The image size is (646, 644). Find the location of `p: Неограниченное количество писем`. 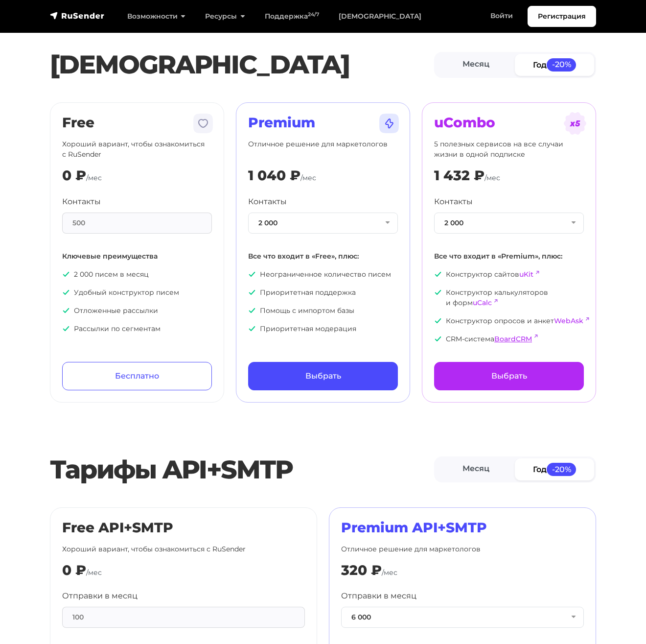

p: Неограниченное количество писем is located at coordinates (323, 274).